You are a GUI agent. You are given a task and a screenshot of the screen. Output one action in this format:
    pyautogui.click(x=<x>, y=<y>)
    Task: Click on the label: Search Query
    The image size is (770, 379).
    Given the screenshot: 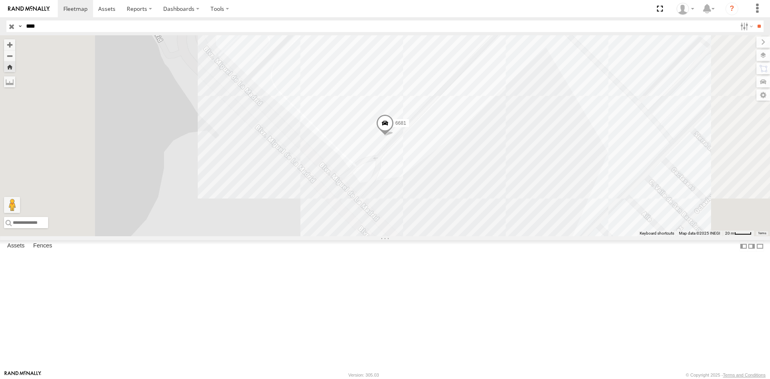 What is the action you would take?
    pyautogui.click(x=20, y=26)
    